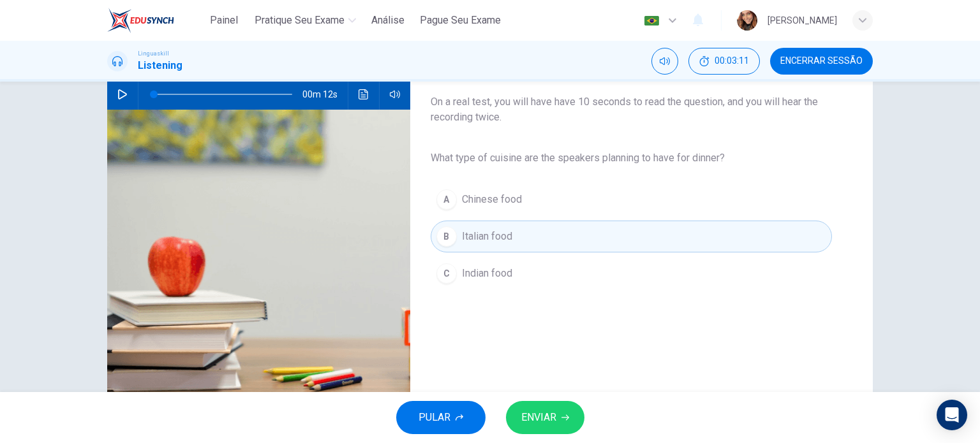 The width and height of the screenshot is (980, 443). What do you see at coordinates (665, 61) in the screenshot?
I see `div: Silenciar` at bounding box center [665, 61].